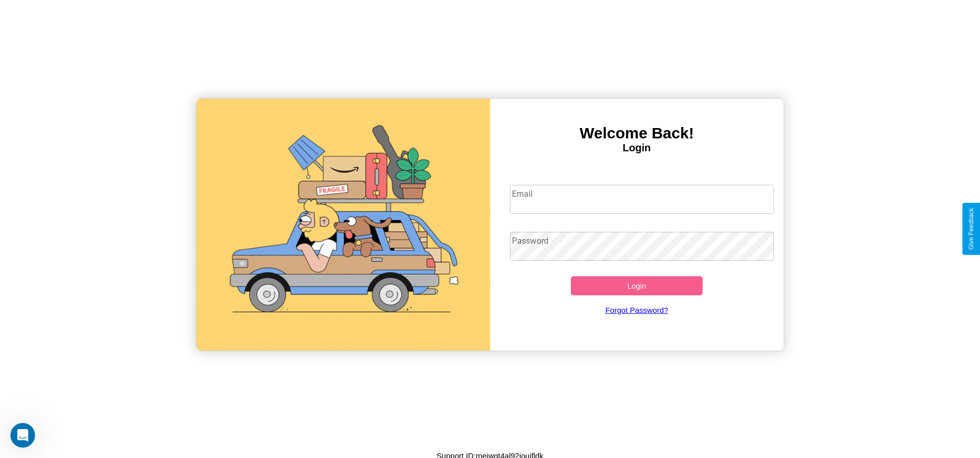  I want to click on div: Give Feedback, so click(972, 229).